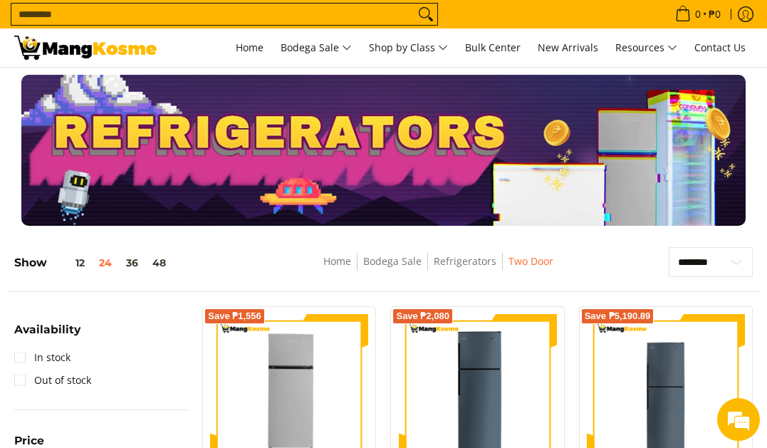  Describe the element at coordinates (42, 357) in the screenshot. I see `a: In stock` at that location.